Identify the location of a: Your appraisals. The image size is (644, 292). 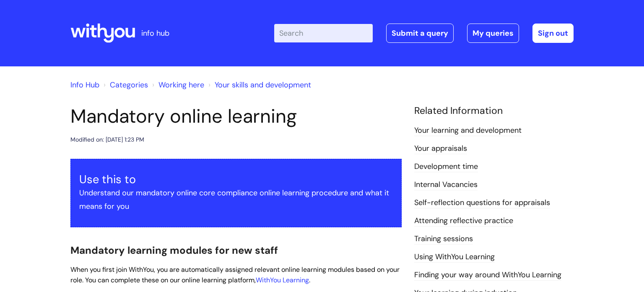
(440, 149).